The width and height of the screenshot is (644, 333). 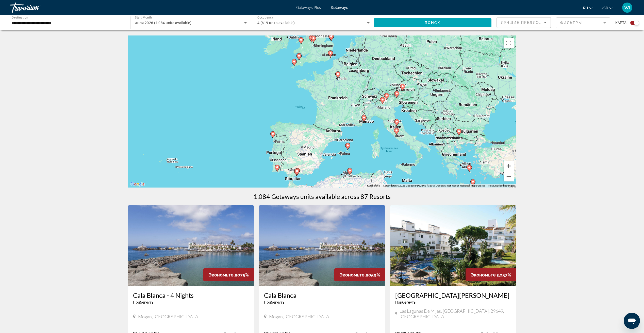 I want to click on img: Google, so click(x=137, y=184).